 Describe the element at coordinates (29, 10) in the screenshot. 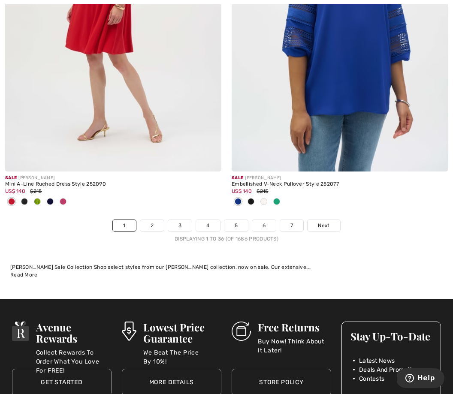

I see `span: Help` at that location.